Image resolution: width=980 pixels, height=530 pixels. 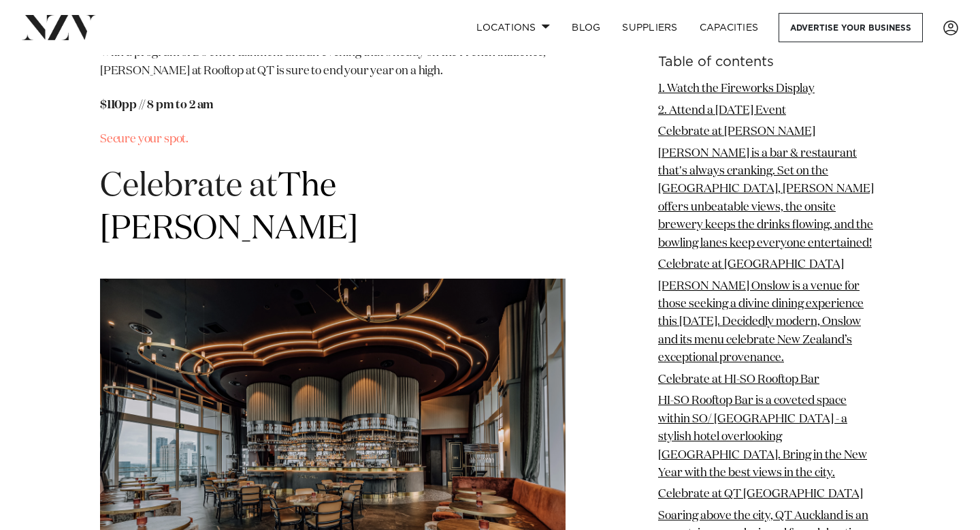 I want to click on a: SUPPLIERS, so click(x=649, y=28).